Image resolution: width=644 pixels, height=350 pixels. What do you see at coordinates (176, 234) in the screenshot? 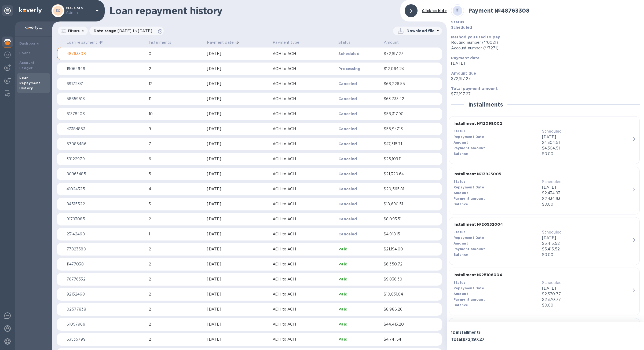
I see `p: 1` at bounding box center [176, 234].